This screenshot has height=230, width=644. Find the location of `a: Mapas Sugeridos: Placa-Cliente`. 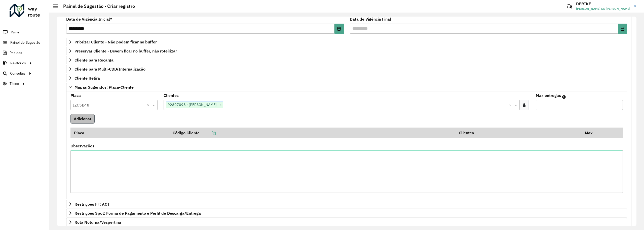

a: Mapas Sugeridos: Placa-Cliente is located at coordinates (346, 87).